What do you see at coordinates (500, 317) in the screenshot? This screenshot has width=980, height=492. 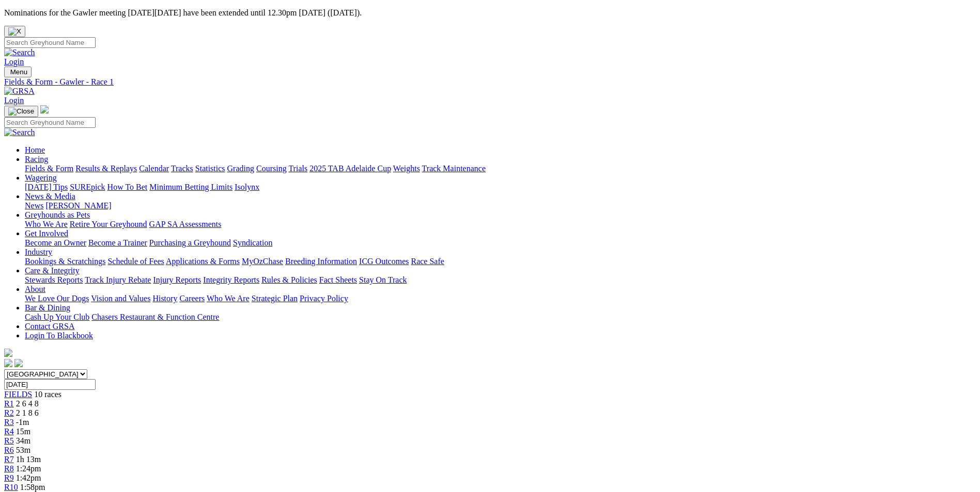 I see `div: Bar & Dining` at bounding box center [500, 317].